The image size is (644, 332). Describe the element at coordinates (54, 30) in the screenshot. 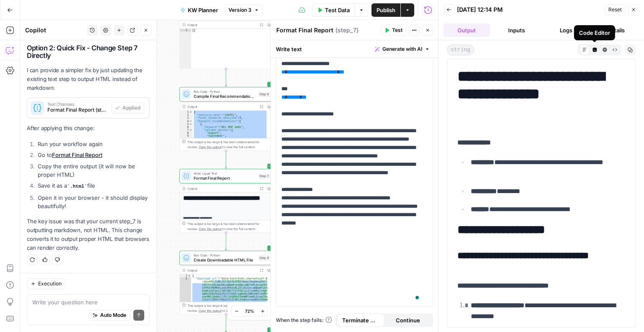

I see `div: Copilot` at that location.